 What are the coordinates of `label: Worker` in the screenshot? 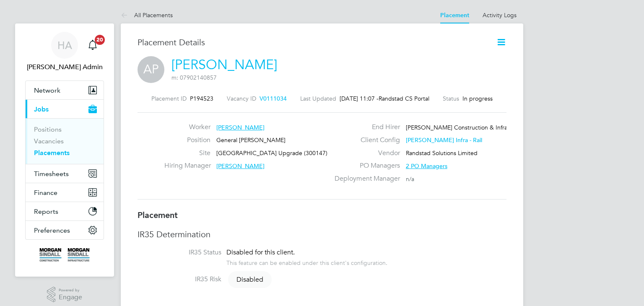 It's located at (187, 127).